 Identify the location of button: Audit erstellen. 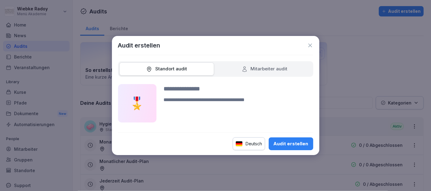
(291, 144).